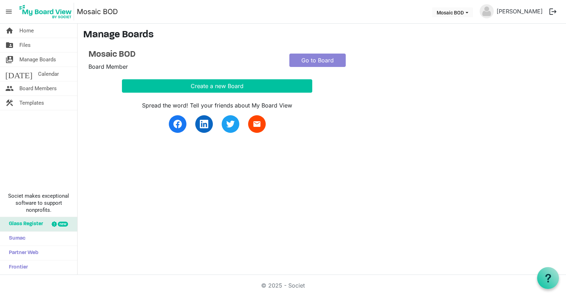  What do you see at coordinates (553, 12) in the screenshot?
I see `button: logout` at bounding box center [553, 12].